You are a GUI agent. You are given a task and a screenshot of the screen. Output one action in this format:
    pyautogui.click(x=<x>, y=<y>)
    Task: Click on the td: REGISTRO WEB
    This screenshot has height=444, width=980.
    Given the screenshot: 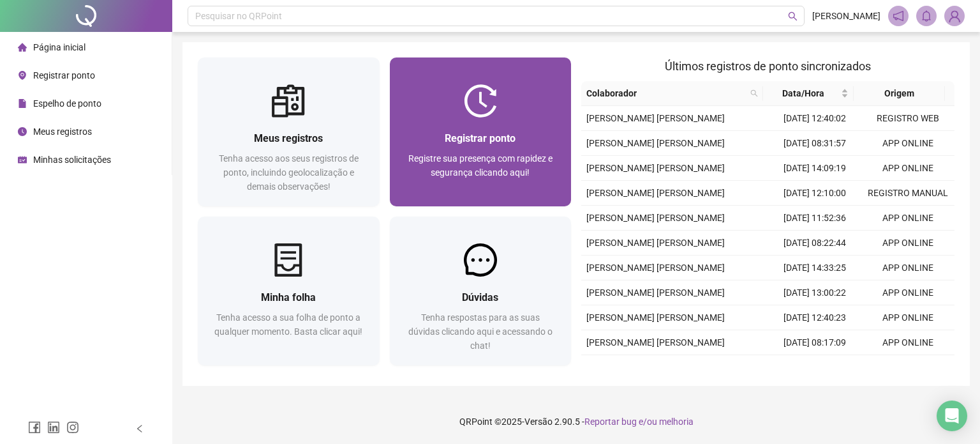 What is the action you would take?
    pyautogui.click(x=908, y=118)
    